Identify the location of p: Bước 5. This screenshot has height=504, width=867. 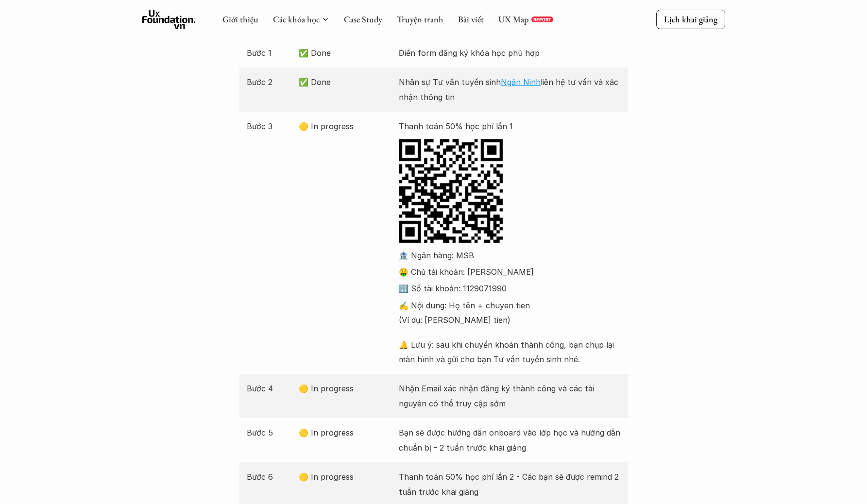
(271, 433).